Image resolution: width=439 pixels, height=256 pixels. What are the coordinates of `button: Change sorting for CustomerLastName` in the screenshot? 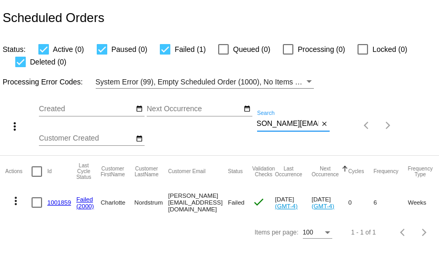 It's located at (147, 172).